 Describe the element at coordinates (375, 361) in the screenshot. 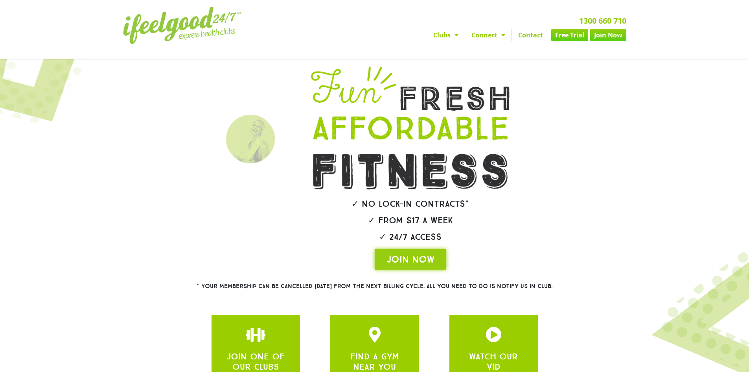

I see `a: FIND A GYM NEAR YOU` at that location.